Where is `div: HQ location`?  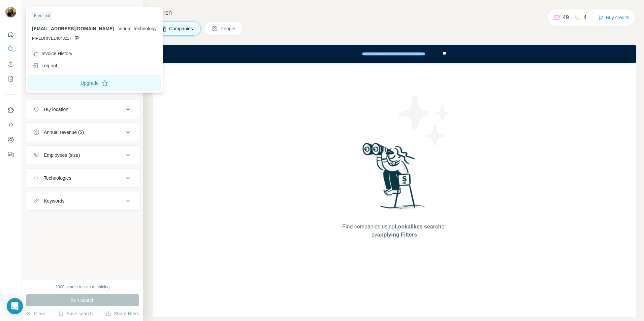
div: HQ location is located at coordinates (56, 110).